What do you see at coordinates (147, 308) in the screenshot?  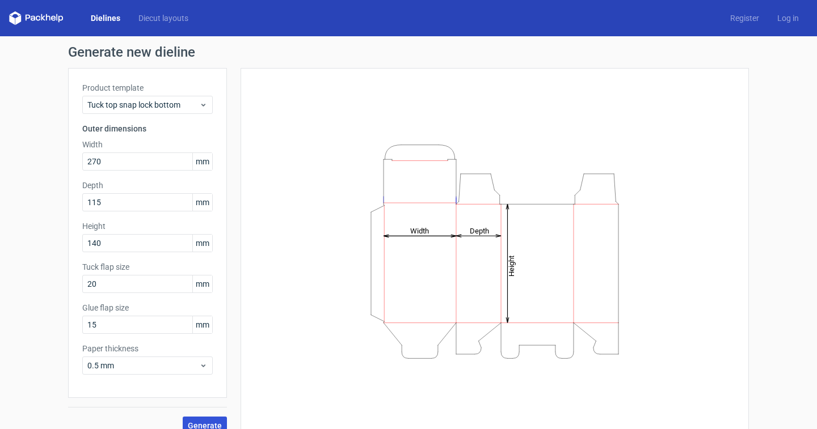 I see `label: Glue flap size` at bounding box center [147, 308].